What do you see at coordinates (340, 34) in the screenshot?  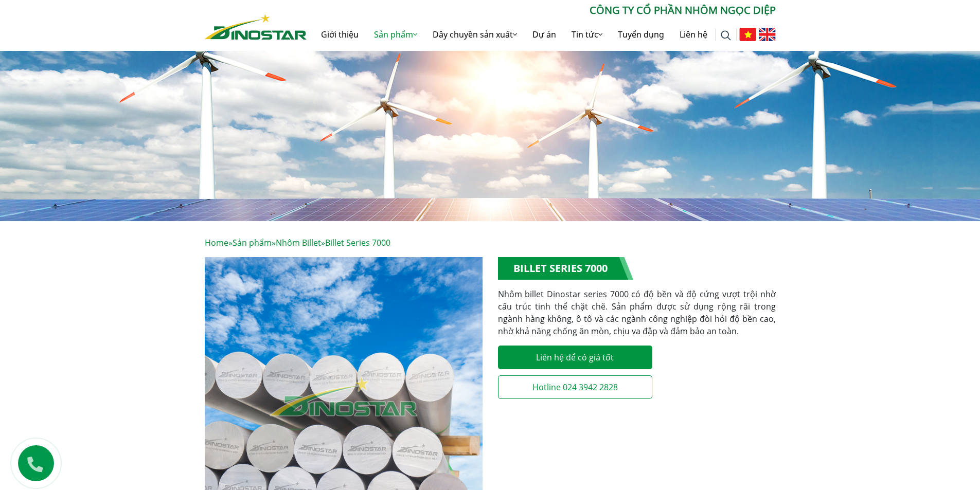 I see `a: Giới thiệu` at bounding box center [340, 34].